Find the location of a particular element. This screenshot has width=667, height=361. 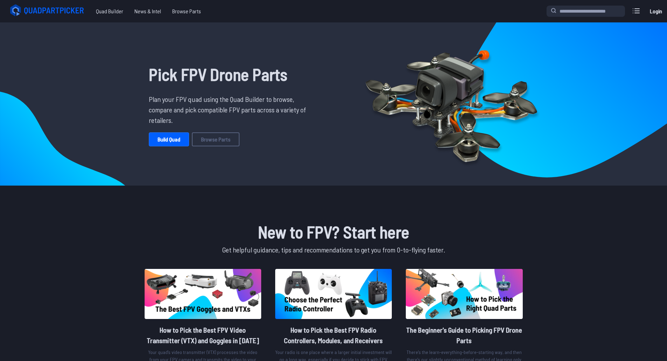

a: News & Intel is located at coordinates (148, 11).